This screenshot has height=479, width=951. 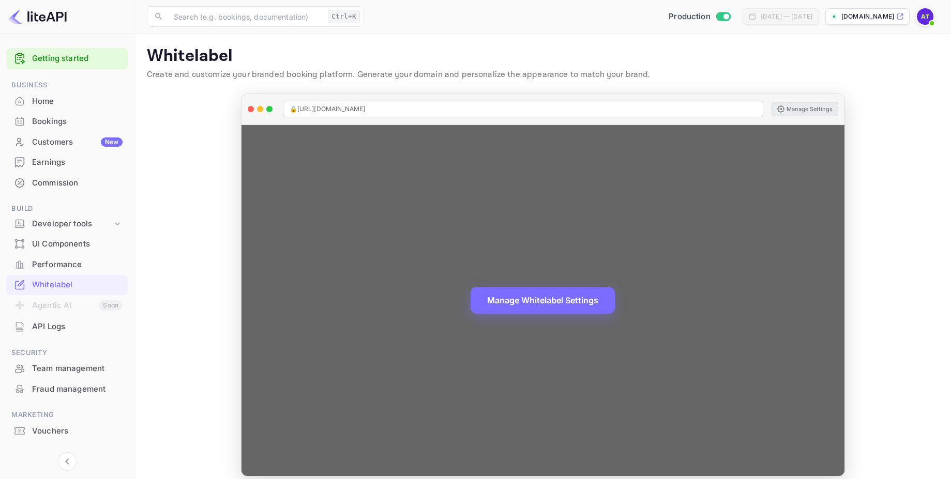 What do you see at coordinates (67, 85) in the screenshot?
I see `span: Business` at bounding box center [67, 85].